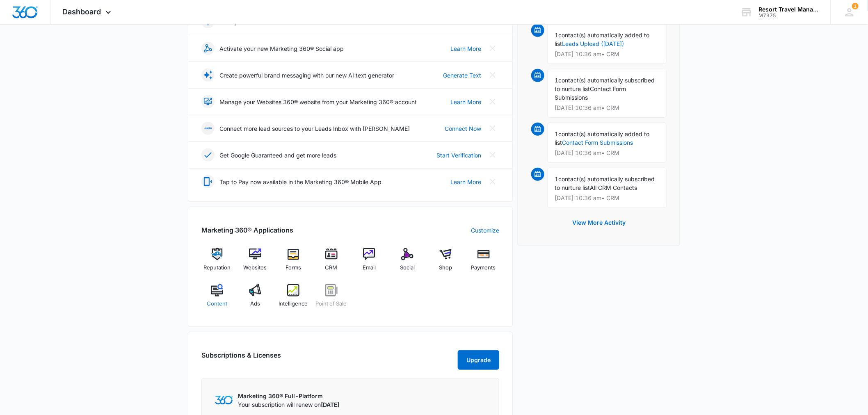 Image resolution: width=868 pixels, height=415 pixels. Describe the element at coordinates (462, 75) in the screenshot. I see `a: Generate Text` at that location.